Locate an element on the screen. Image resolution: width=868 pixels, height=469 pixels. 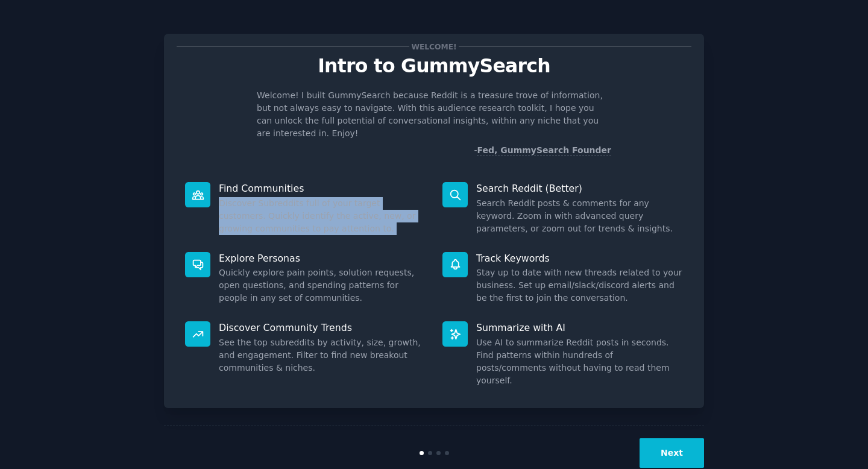
p: Explore Personas is located at coordinates (322, 258).